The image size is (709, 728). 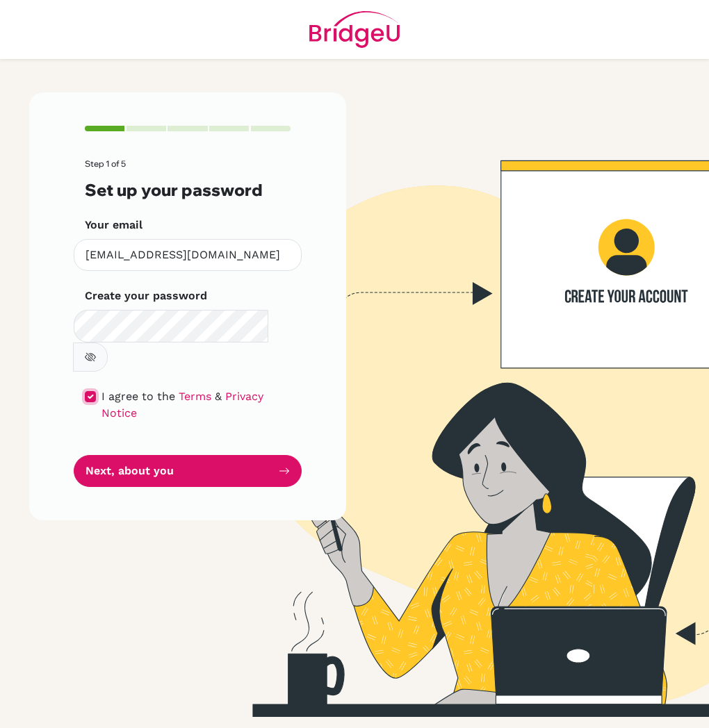 I want to click on button: Next, about you, so click(x=188, y=470).